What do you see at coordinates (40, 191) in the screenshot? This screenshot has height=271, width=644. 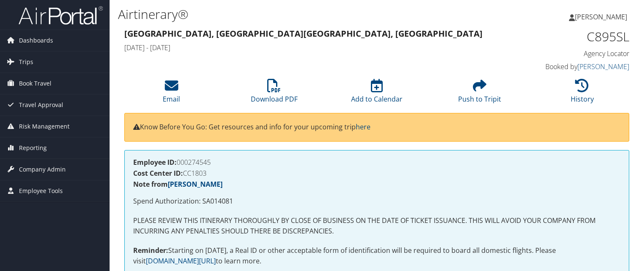 I see `span: Employee Tools` at bounding box center [40, 191].